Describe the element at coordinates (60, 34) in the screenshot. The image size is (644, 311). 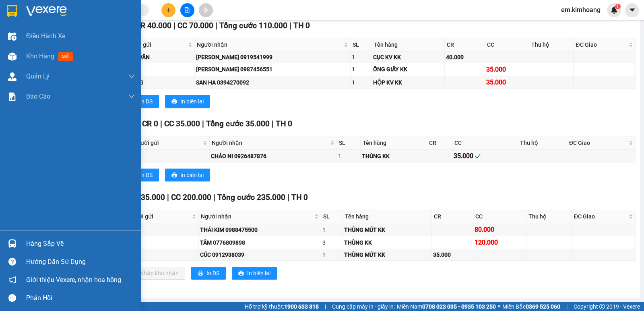
I see `p: NHẬN:` at that location.